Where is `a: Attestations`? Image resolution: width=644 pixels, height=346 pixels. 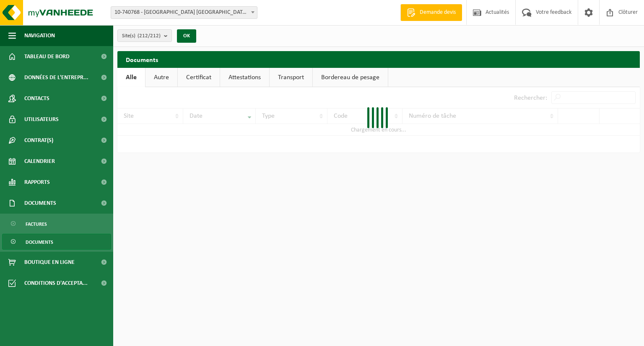
a: Attestations is located at coordinates (245, 77).